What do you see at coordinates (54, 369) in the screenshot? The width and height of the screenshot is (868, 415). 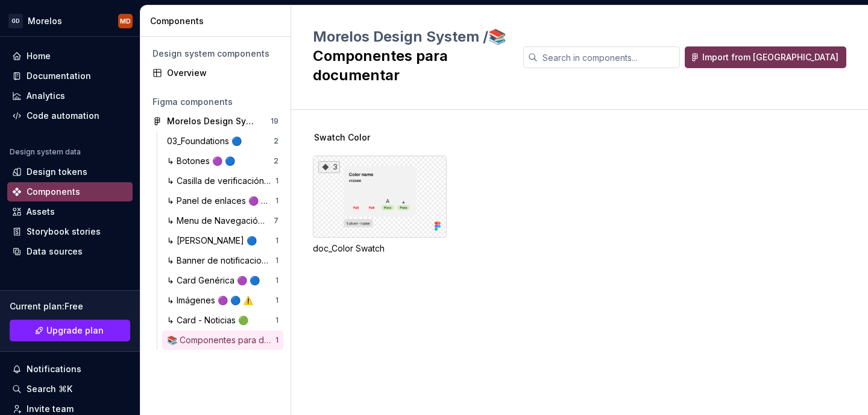 I see `div: Notifications` at bounding box center [54, 369].